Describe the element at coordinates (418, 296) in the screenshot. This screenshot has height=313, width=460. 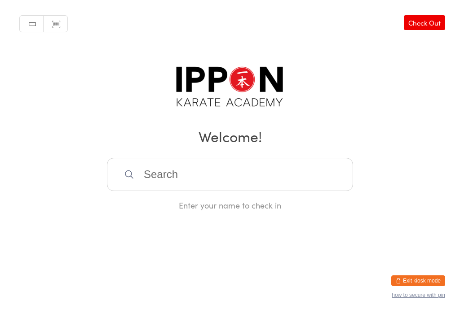
I see `button: how to secure with pin` at that location.